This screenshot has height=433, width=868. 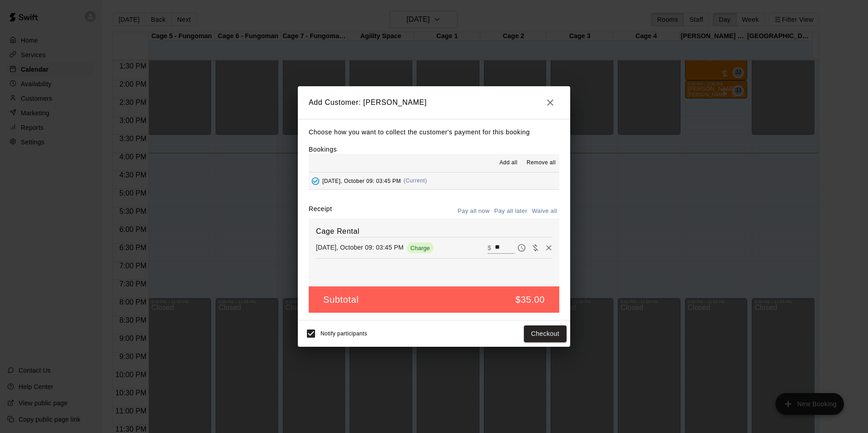 I want to click on button: Added - Collect Payment, so click(x=315, y=181).